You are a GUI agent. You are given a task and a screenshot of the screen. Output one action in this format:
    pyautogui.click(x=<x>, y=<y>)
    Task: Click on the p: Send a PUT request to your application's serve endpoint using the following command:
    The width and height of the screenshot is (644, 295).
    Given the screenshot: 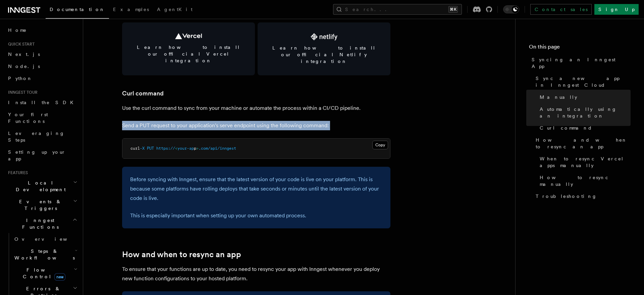 What is the action you would take?
    pyautogui.click(x=256, y=126)
    